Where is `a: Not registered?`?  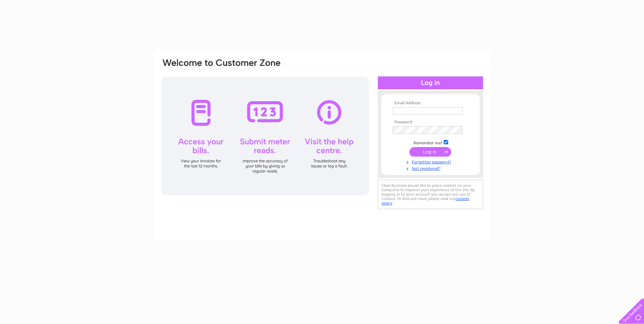
a: Not registered? is located at coordinates (431, 168).